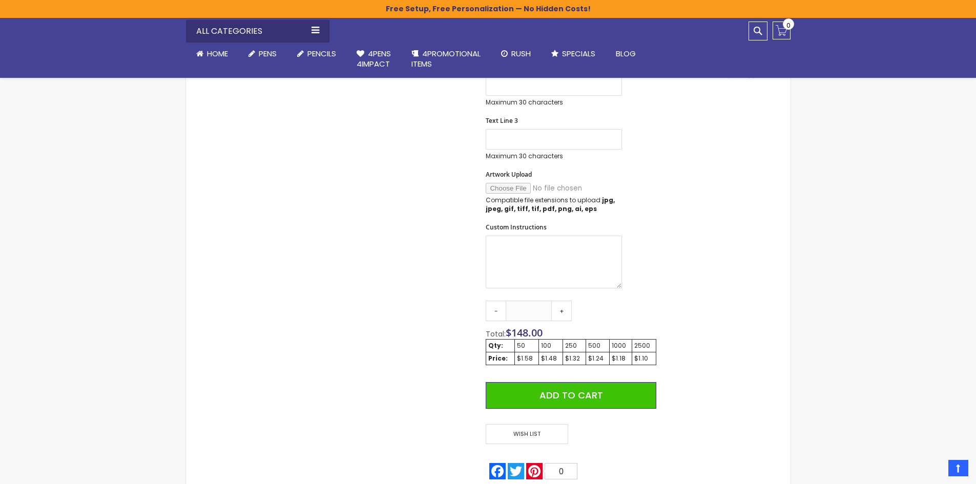 The image size is (976, 484). I want to click on span: Home, so click(217, 53).